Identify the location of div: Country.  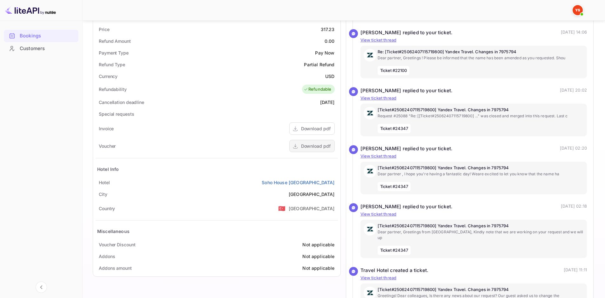
(107, 209).